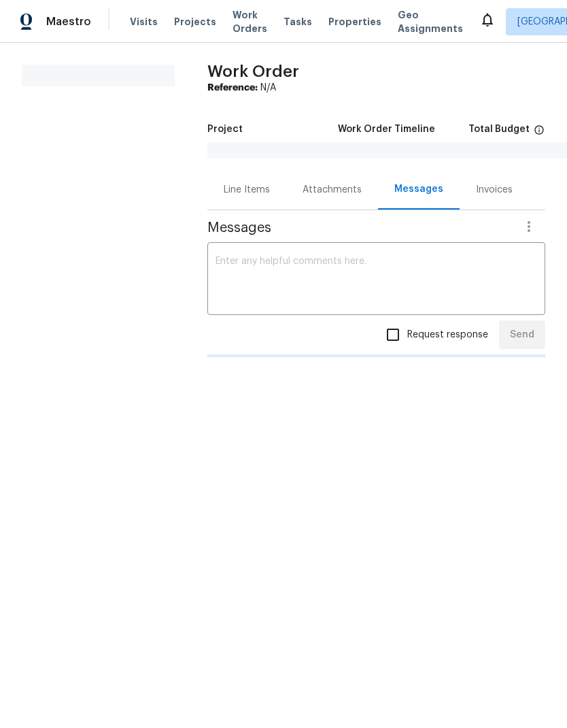  Describe the element at coordinates (247, 190) in the screenshot. I see `div: Line Items` at that location.